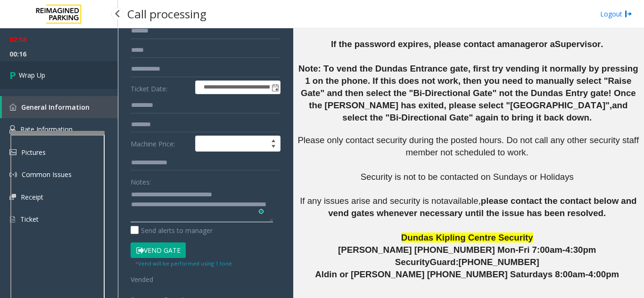 The height and width of the screenshot is (298, 644). Describe the element at coordinates (183, 263) in the screenshot. I see `small: Vend will be performed using 1 tone` at that location.